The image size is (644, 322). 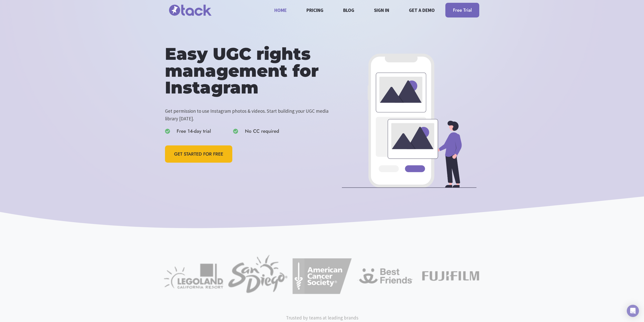 I want to click on div: Open Intercom Messenger, so click(x=633, y=311).